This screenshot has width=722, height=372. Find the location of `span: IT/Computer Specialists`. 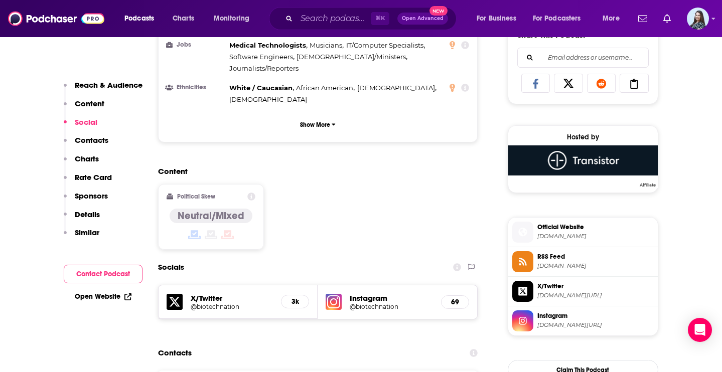

span: IT/Computer Specialists is located at coordinates (385, 45).